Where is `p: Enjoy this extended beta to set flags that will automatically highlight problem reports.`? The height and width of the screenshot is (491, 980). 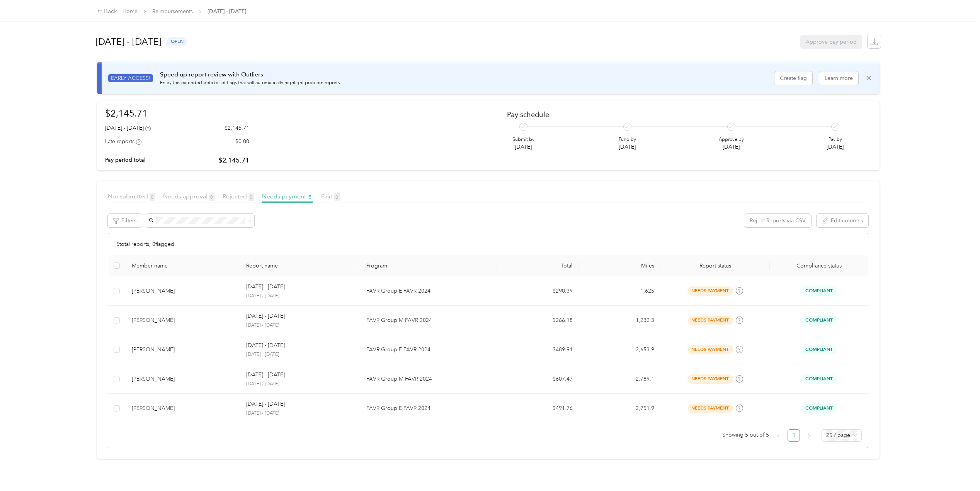 p: Enjoy this extended beta to set flags that will automatically highlight problem reports. is located at coordinates (251, 83).